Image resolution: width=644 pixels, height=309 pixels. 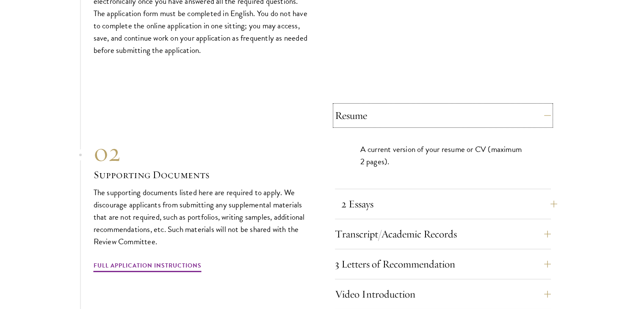 What do you see at coordinates (449, 204) in the screenshot?
I see `button: 2 Essays` at bounding box center [449, 204].